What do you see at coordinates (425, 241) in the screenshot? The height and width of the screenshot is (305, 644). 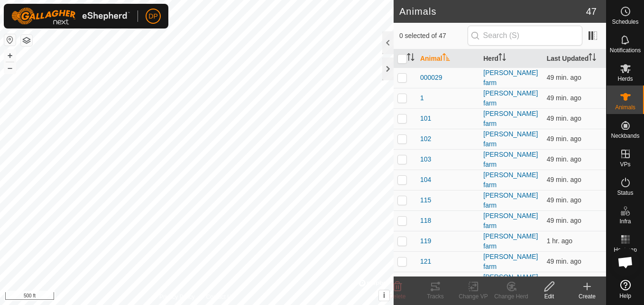 I see `span: 119` at bounding box center [425, 241].